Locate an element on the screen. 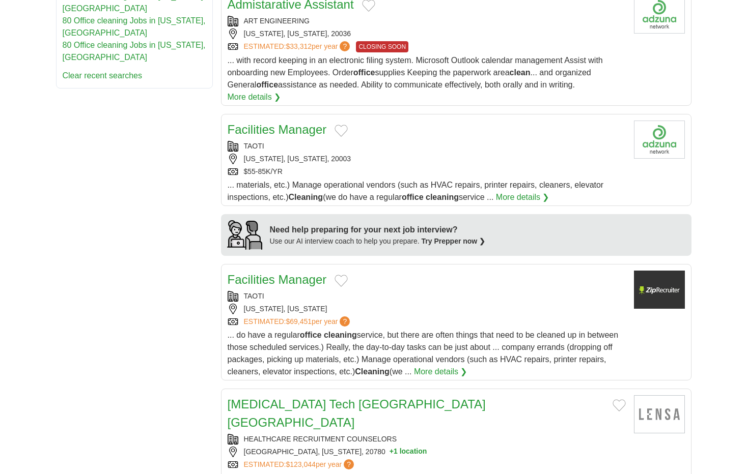  a: ESTIMATED:$123,044per year? is located at coordinates (300, 465).